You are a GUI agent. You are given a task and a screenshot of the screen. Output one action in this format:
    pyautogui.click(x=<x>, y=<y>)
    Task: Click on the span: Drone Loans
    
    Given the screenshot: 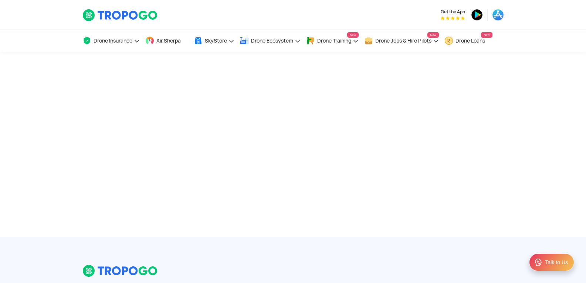 What is the action you would take?
    pyautogui.click(x=470, y=41)
    